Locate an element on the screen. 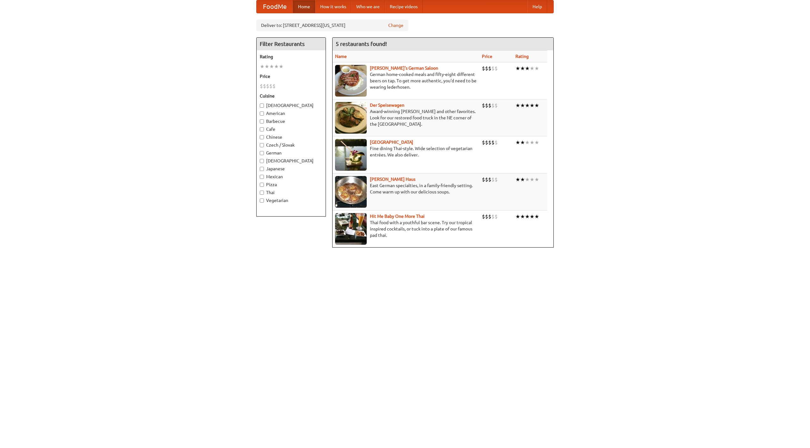 Image resolution: width=810 pixels, height=448 pixels. input: Chinese is located at coordinates (262, 137).